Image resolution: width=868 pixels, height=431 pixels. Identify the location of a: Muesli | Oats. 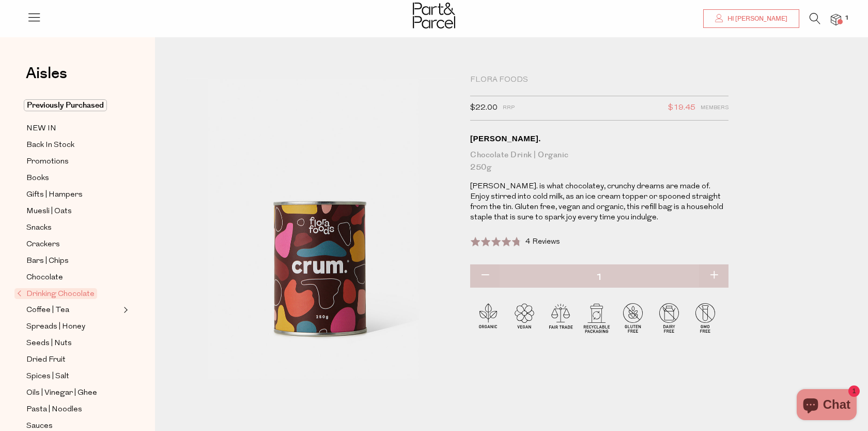
(73, 211).